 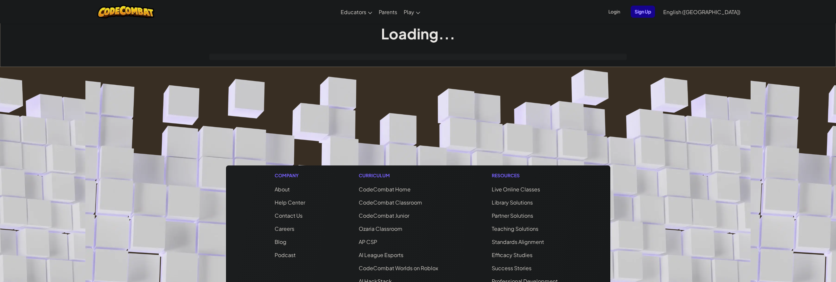 I want to click on a: Efficacy Studies, so click(x=512, y=255).